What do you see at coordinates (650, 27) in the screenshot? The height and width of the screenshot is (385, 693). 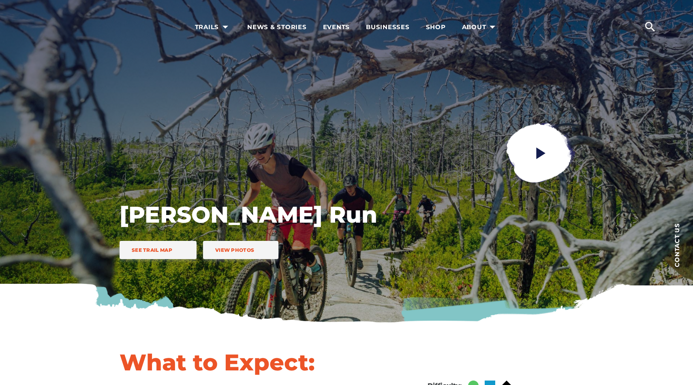 I see `ion-icon: search` at bounding box center [650, 27].